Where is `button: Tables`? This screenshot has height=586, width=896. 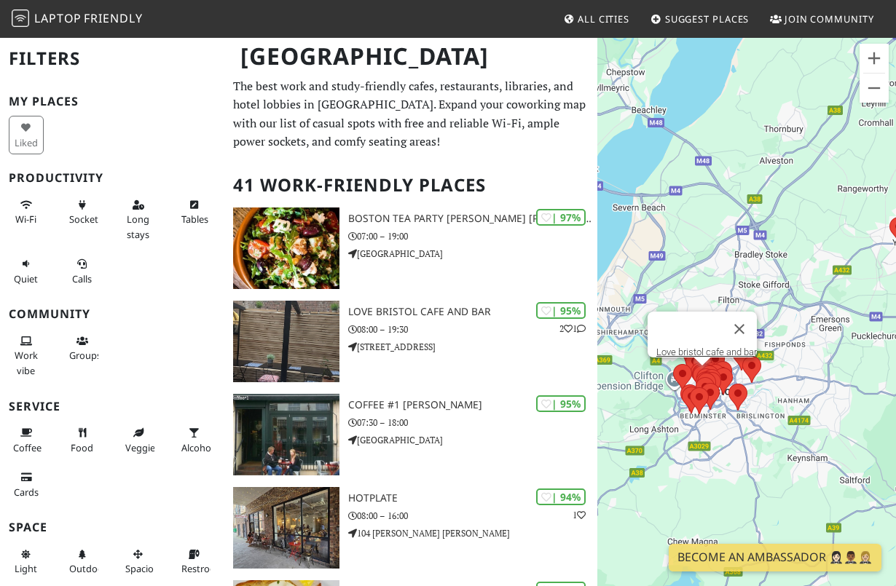 button: Tables is located at coordinates (194, 212).